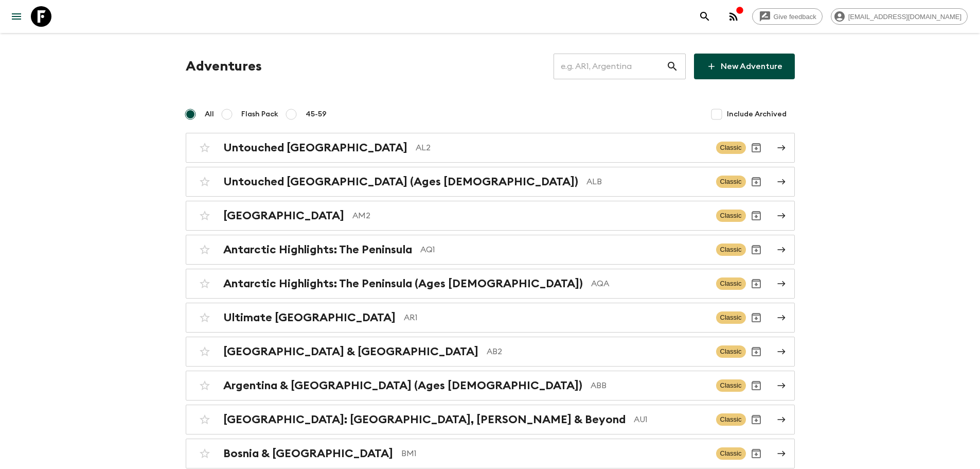 The width and height of the screenshot is (980, 469). Describe the element at coordinates (671, 420) in the screenshot. I see `p: AU1` at that location.